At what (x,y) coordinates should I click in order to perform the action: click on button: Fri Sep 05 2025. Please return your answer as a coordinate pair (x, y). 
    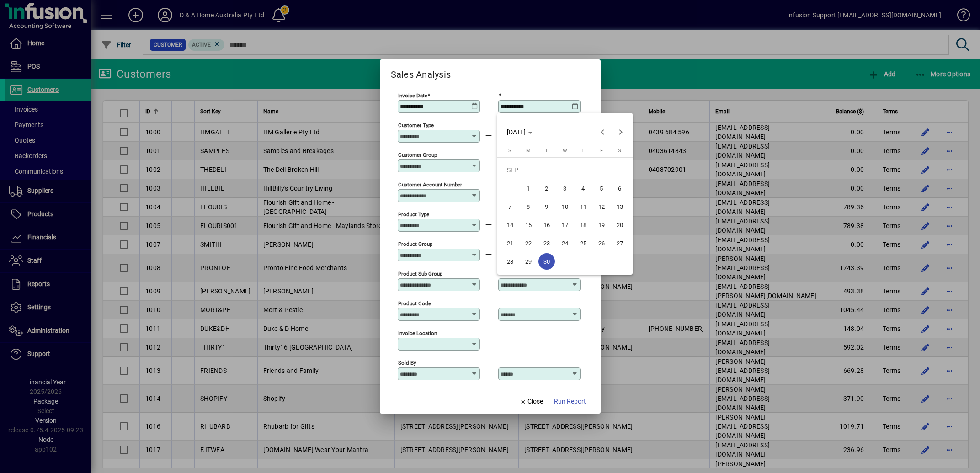
    Looking at the image, I should click on (601, 189).